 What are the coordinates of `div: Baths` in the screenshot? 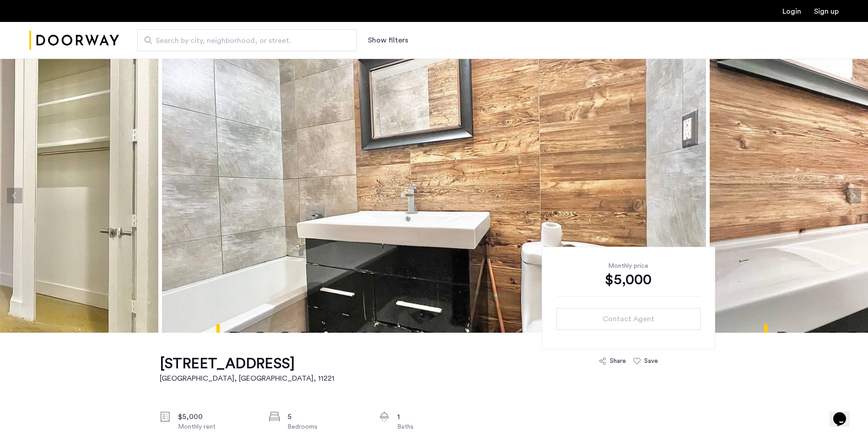 It's located at (435, 427).